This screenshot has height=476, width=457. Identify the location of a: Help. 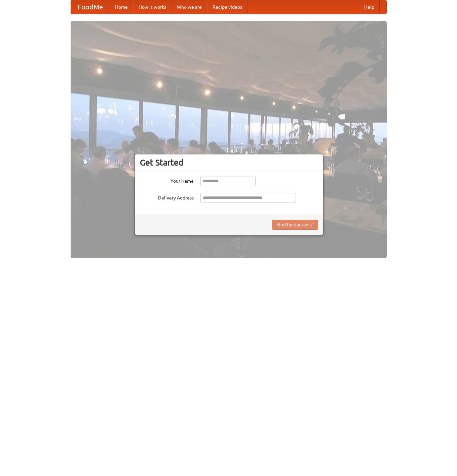
(369, 7).